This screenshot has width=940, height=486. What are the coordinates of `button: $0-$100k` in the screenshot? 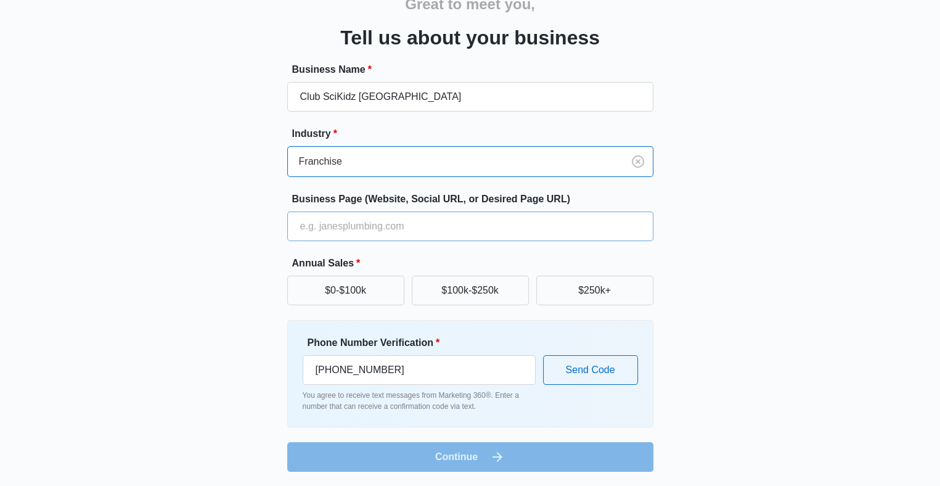 It's located at (346, 290).